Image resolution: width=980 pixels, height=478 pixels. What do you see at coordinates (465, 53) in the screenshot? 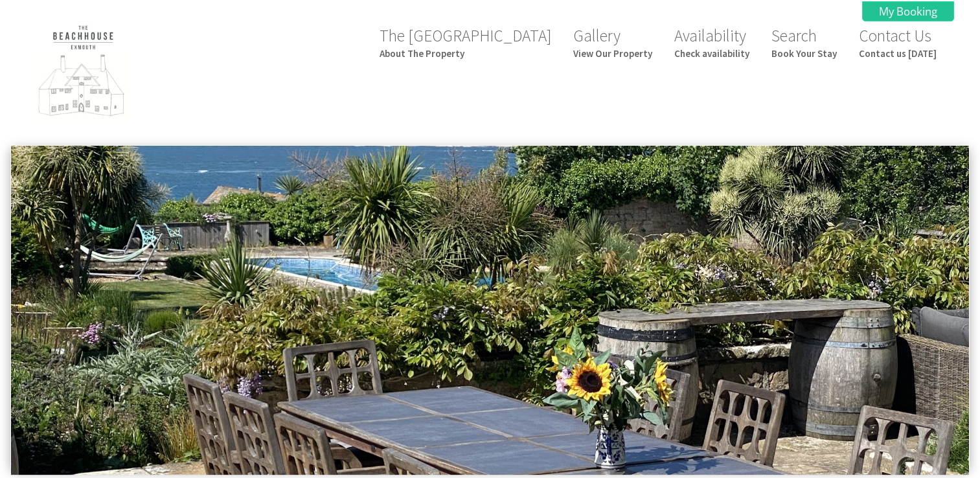
I see `small: About The Property` at bounding box center [465, 53].